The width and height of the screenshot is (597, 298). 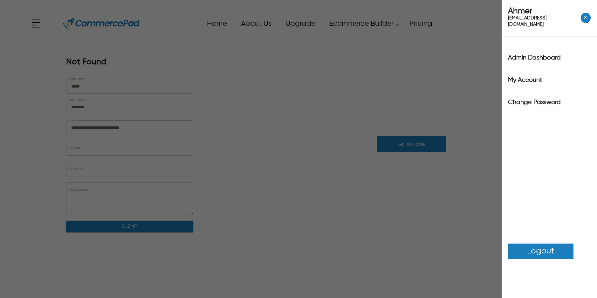 What do you see at coordinates (547, 80) in the screenshot?
I see `a: My Account` at bounding box center [547, 80].